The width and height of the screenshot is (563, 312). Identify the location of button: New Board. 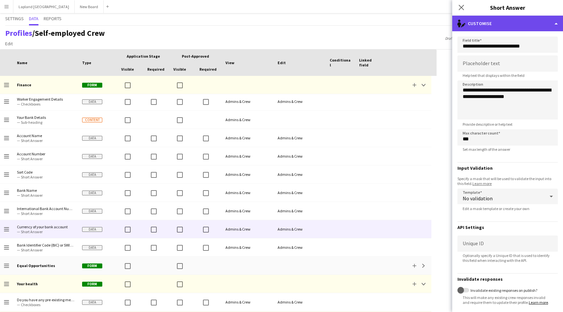
(89, 7).